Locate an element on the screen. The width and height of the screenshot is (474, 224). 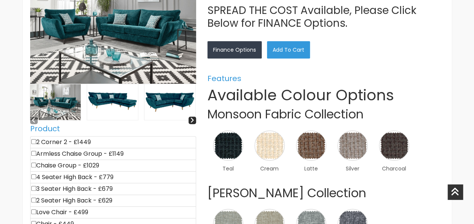
h5: Features is located at coordinates (326, 78).